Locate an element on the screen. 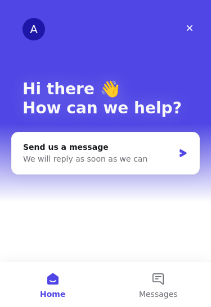 This screenshot has height=307, width=211. span: Home is located at coordinates (52, 294).